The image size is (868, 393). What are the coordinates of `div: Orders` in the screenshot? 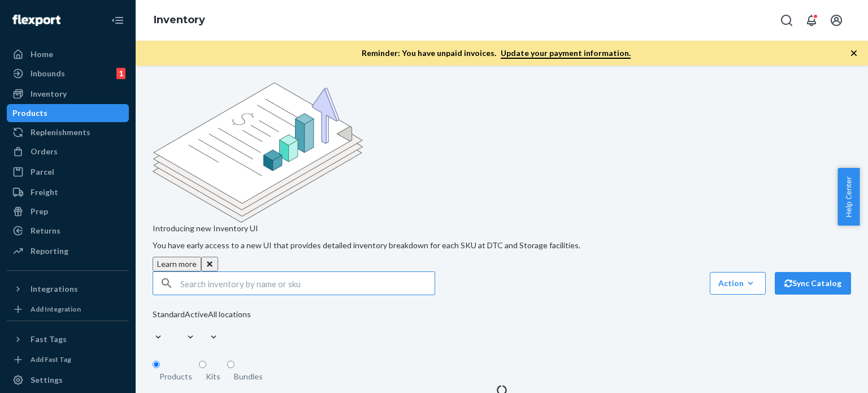 It's located at (44, 151).